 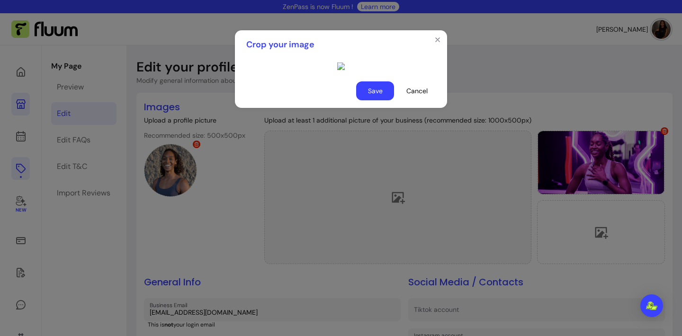 I want to click on div: Open Intercom Messenger, so click(x=651, y=306).